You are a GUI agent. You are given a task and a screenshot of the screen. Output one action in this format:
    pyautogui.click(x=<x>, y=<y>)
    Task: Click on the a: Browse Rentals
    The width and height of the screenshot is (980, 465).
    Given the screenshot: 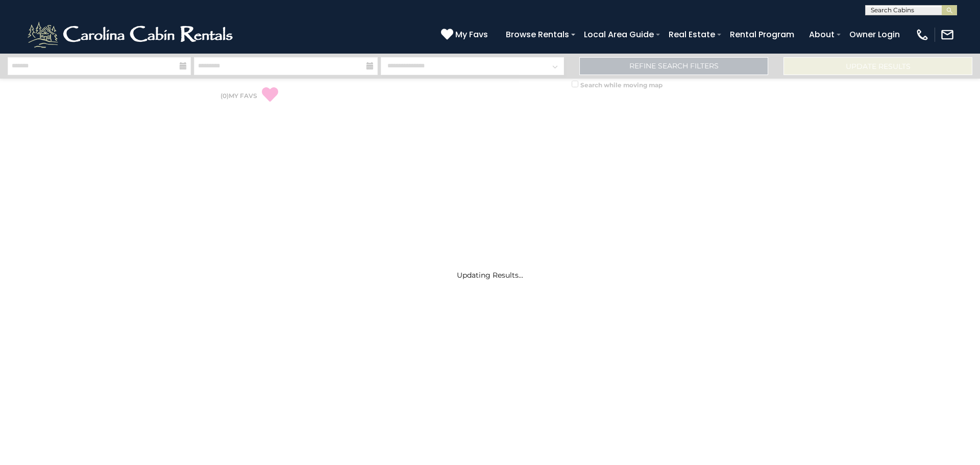 What is the action you would take?
    pyautogui.click(x=537, y=34)
    